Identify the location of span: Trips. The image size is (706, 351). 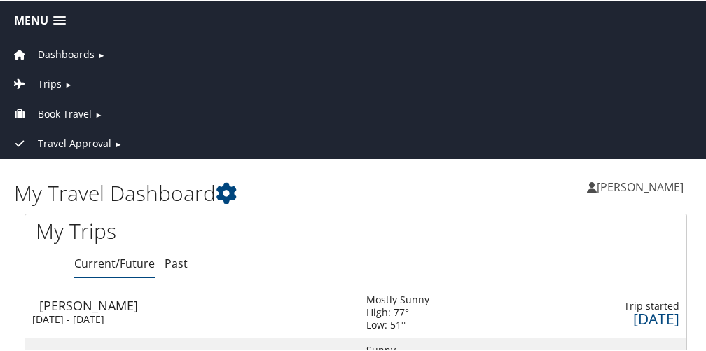
(50, 83).